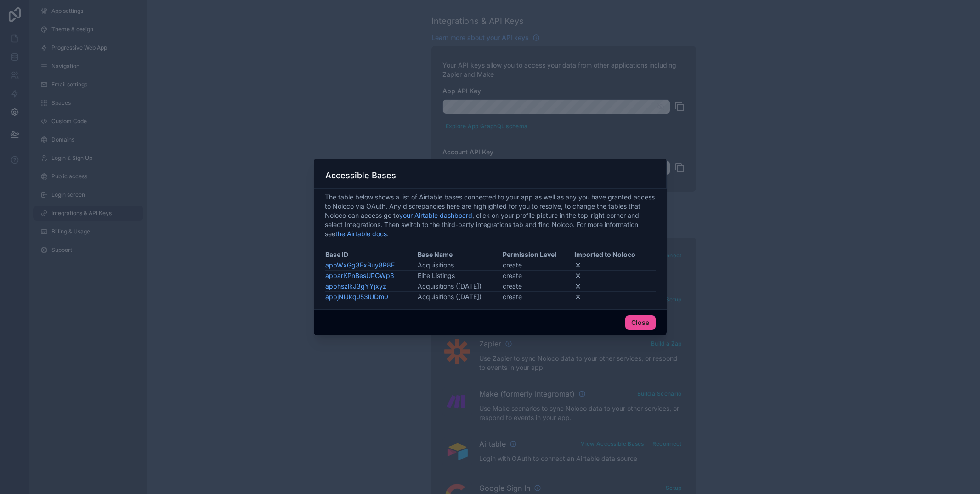 Image resolution: width=980 pixels, height=494 pixels. I want to click on th: Imported to Noloco, so click(614, 255).